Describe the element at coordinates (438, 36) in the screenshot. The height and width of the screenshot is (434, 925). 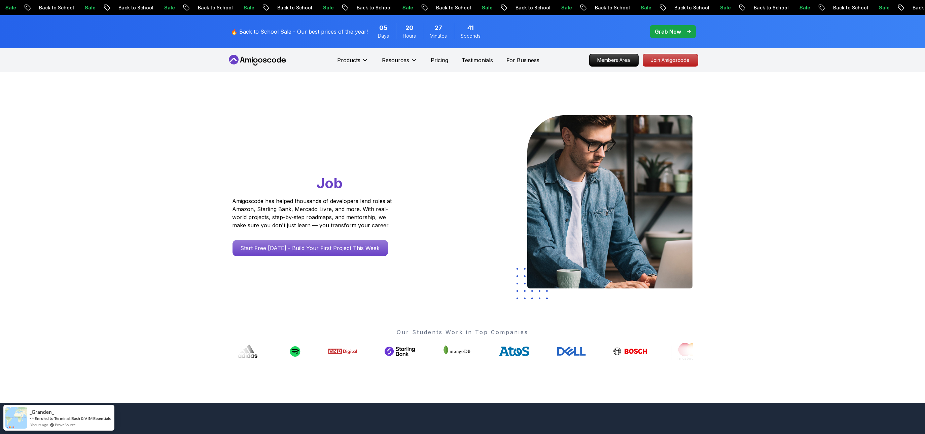
I see `span: Minutes` at that location.